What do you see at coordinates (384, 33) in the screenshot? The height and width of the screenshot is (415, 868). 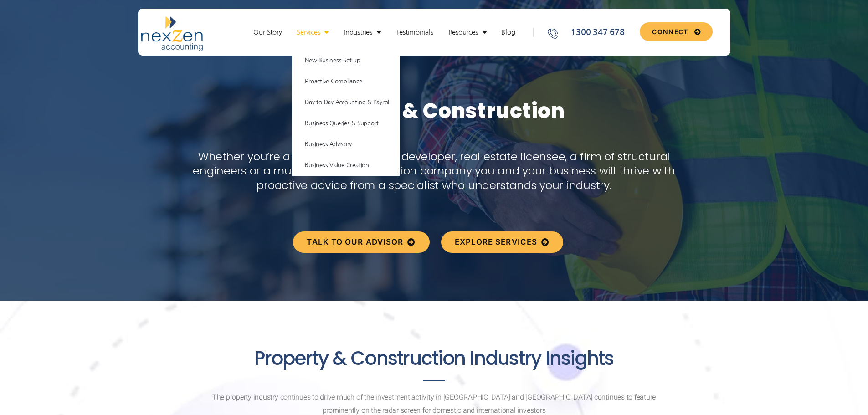 I see `nav: Menu` at bounding box center [384, 33].